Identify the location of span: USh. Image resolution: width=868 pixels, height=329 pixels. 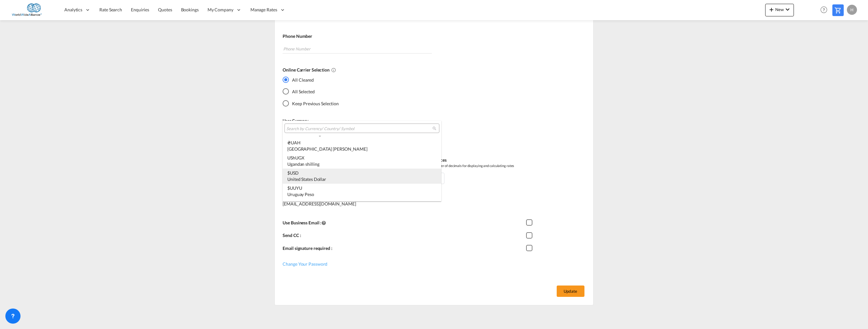
(291, 158).